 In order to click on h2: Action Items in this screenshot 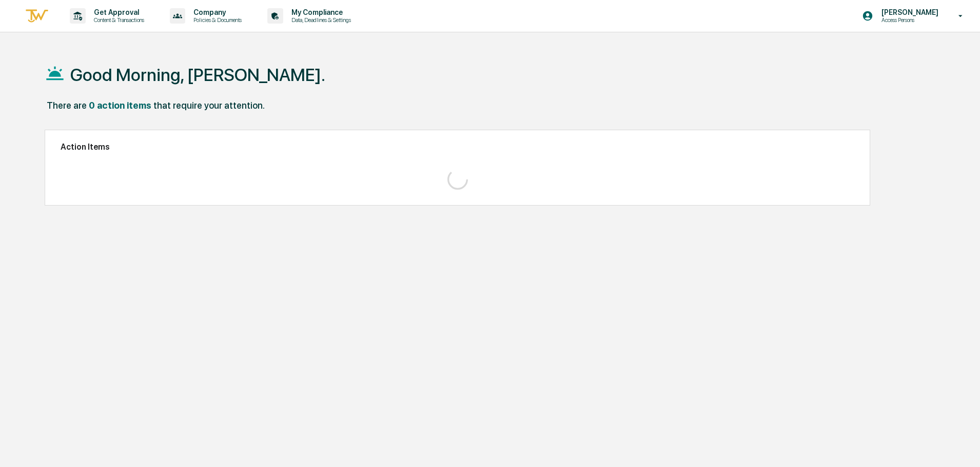, I will do `click(457, 146)`.